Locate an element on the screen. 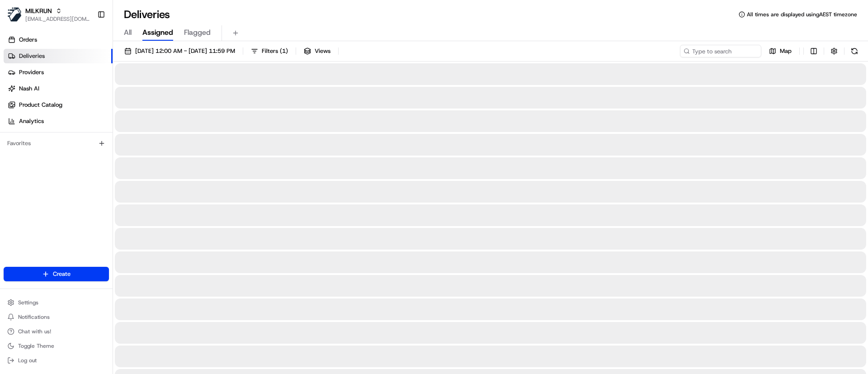 The width and height of the screenshot is (868, 374). input: Type to search is located at coordinates (721, 51).